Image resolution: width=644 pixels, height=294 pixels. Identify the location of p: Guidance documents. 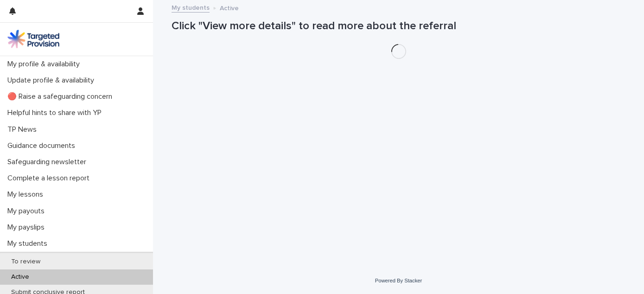
(43, 146).